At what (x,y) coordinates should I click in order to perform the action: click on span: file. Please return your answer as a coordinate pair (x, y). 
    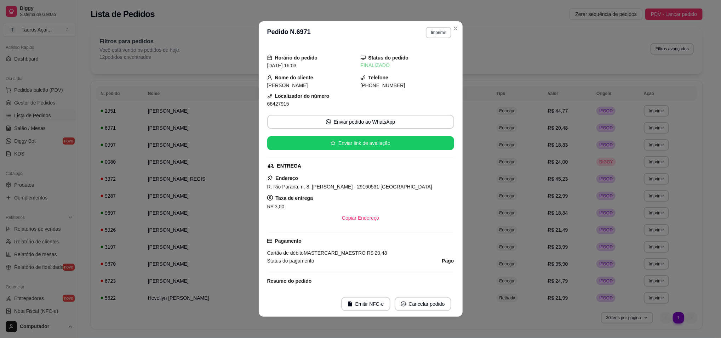
    Looking at the image, I should click on (350, 304).